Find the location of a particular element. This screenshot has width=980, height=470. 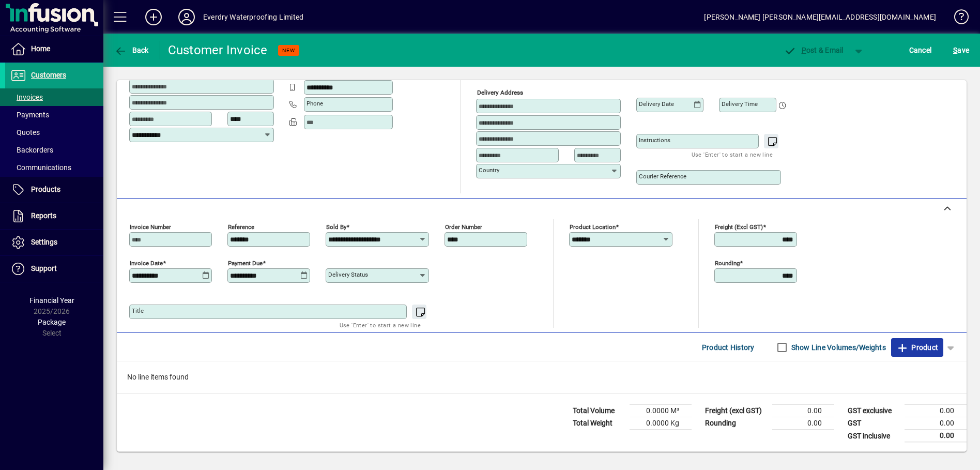

label: Show Line Volumes/Weights is located at coordinates (837, 348).